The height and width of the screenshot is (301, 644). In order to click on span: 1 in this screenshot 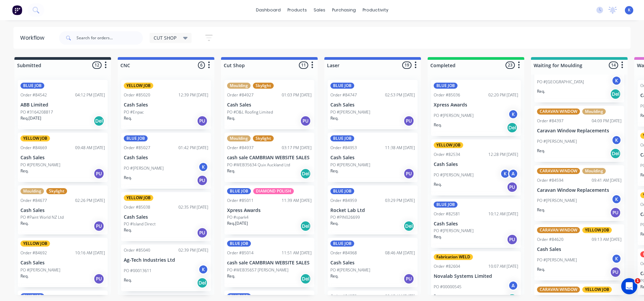, I will do `click(638, 281)`.